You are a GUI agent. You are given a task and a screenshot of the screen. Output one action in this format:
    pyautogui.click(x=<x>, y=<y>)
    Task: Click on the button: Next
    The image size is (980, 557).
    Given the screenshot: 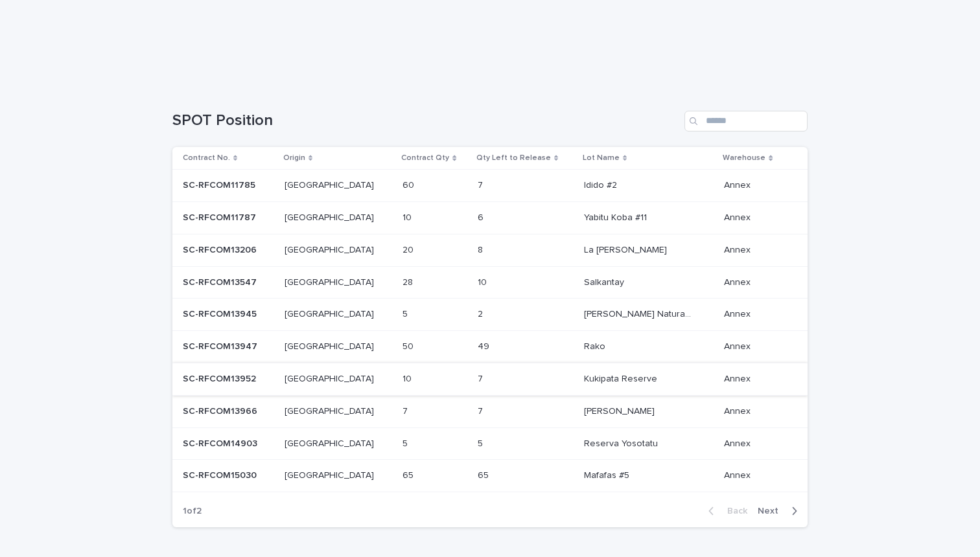 What is the action you would take?
    pyautogui.click(x=780, y=511)
    